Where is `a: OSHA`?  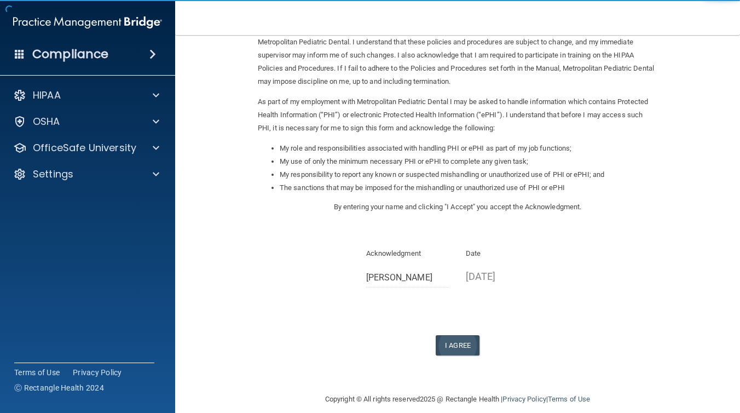
a: OSHA is located at coordinates (86, 122).